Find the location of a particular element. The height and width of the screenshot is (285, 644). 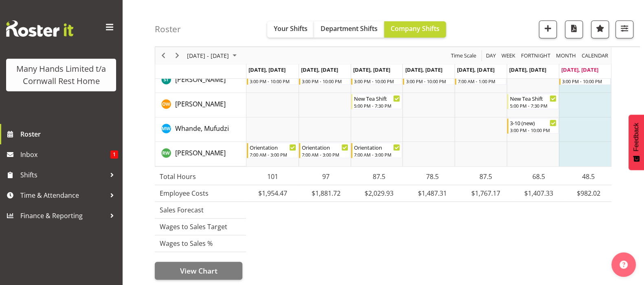

div: Welsh, Ollie"s event - New Tea Shift Begin From Wednesday, September 3, 2025 at 5:00:00 PM GMT+12... is located at coordinates (377, 102).